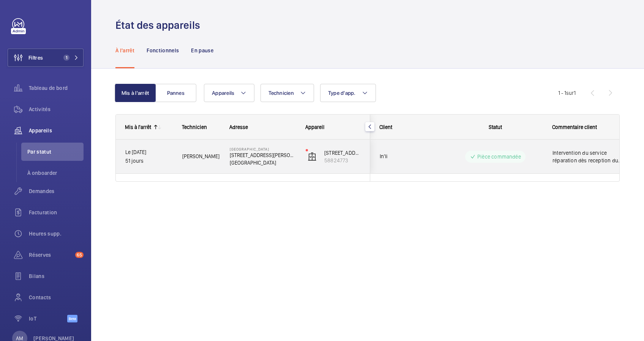 The width and height of the screenshot is (644, 341). What do you see at coordinates (35, 57) in the screenshot?
I see `span: Filtres` at bounding box center [35, 57].